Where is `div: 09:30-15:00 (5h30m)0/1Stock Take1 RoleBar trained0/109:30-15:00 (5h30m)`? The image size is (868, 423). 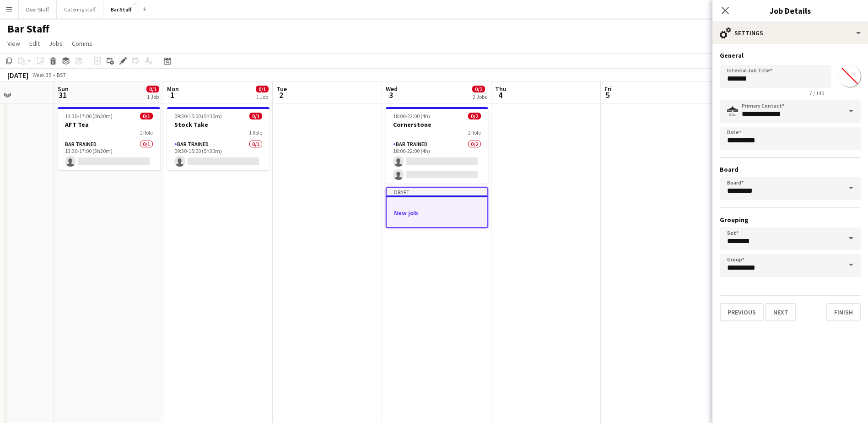 div: 09:30-15:00 (5h30m)0/1Stock Take1 RoleBar trained0/109:30-15:00 (5h30m) is located at coordinates (218, 138).